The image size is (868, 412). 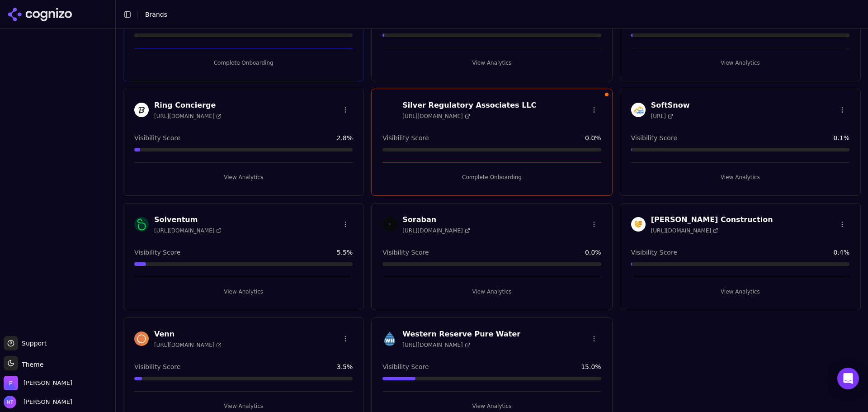 What do you see at coordinates (390, 339) in the screenshot?
I see `img: Western Reserve Pure Water` at bounding box center [390, 339].